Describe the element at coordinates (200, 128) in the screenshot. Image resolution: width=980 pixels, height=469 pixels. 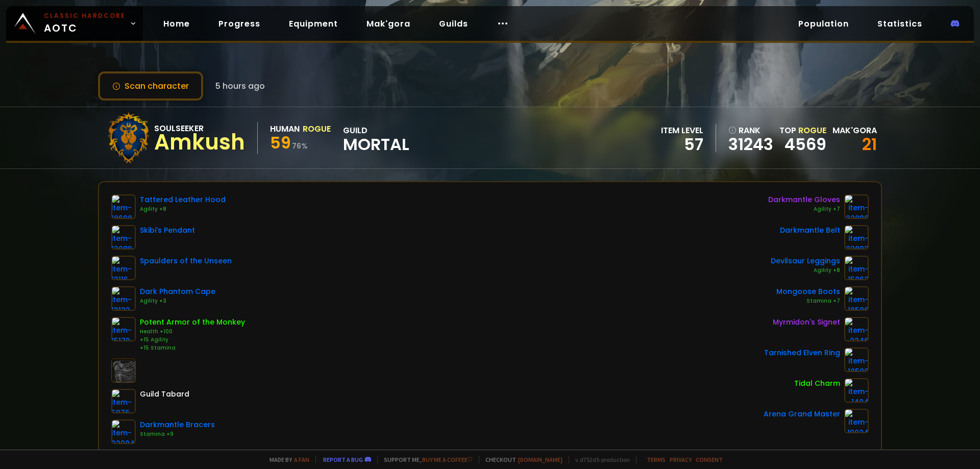
I see `div: Soulseeker` at that location.